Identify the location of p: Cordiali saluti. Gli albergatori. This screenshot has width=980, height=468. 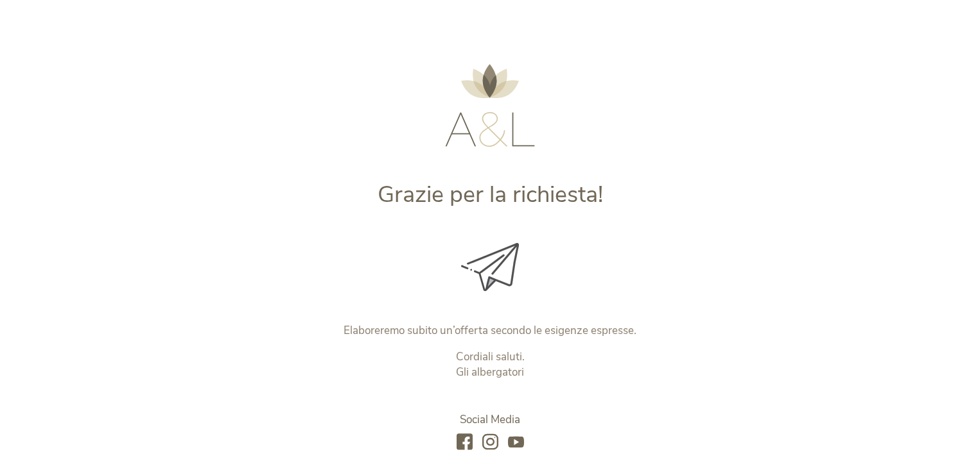
(490, 365).